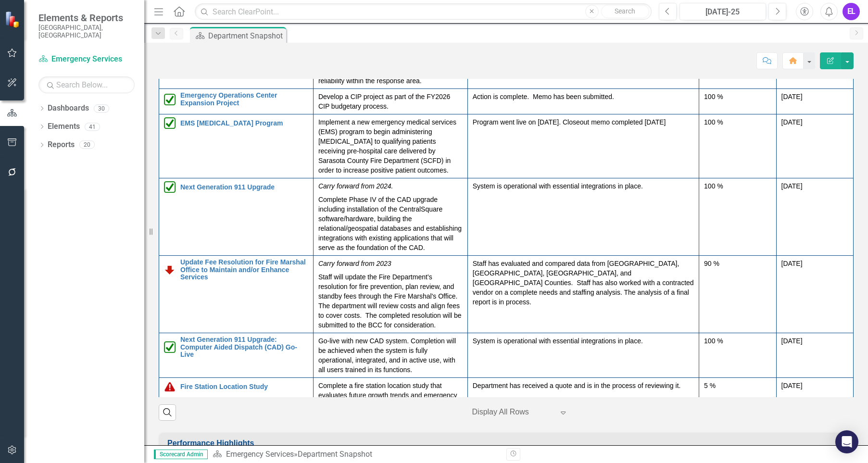 This screenshot has width=868, height=463. What do you see at coordinates (356, 186) in the screenshot?
I see `em: Carry forward from 2024.` at bounding box center [356, 186].